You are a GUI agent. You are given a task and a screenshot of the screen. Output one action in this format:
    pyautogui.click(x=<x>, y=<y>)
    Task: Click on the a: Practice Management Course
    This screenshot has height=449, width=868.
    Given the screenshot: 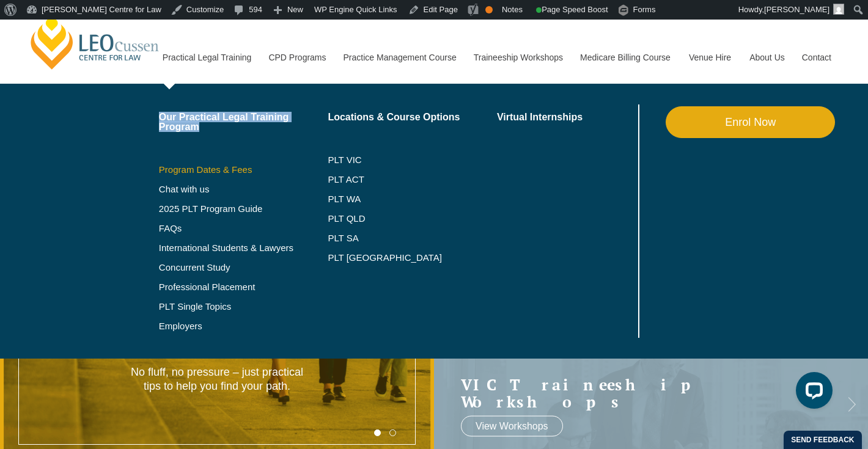 What is the action you would take?
    pyautogui.click(x=399, y=58)
    